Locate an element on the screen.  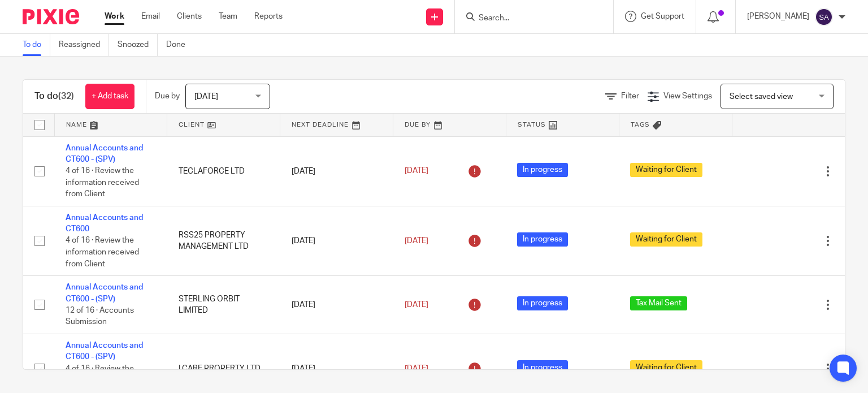
a: Reassigned is located at coordinates (83, 44).